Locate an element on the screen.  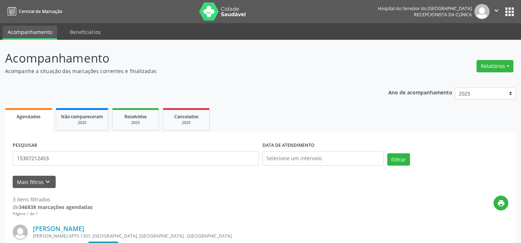
button: Mais filtroskeyboard_arrow_down is located at coordinates (34, 182).